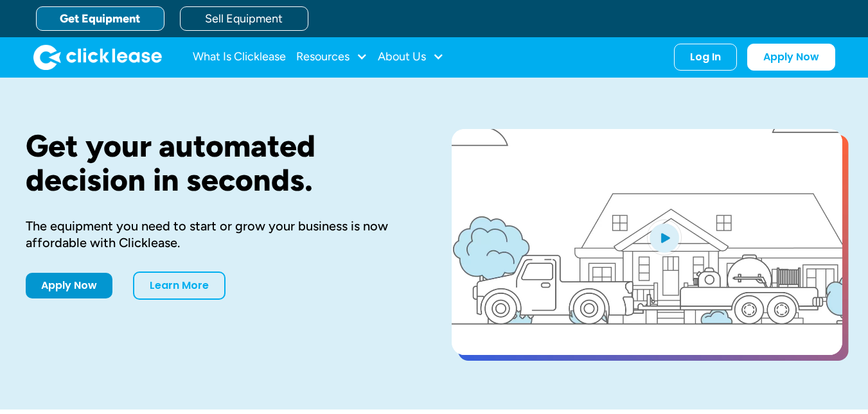 This screenshot has width=868, height=414. I want to click on div: About Us, so click(410, 57).